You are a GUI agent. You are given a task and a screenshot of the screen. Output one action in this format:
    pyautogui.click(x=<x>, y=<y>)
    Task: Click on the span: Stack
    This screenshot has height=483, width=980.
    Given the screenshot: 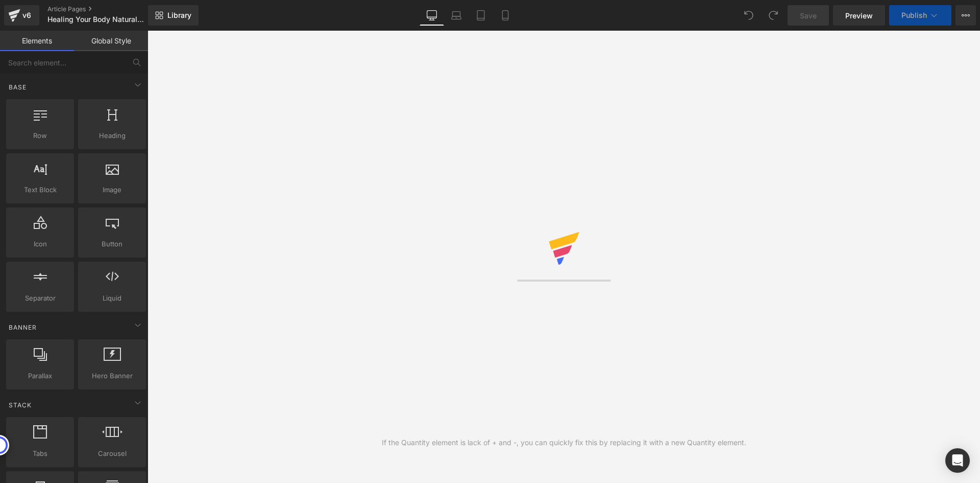 What is the action you would take?
    pyautogui.click(x=20, y=405)
    